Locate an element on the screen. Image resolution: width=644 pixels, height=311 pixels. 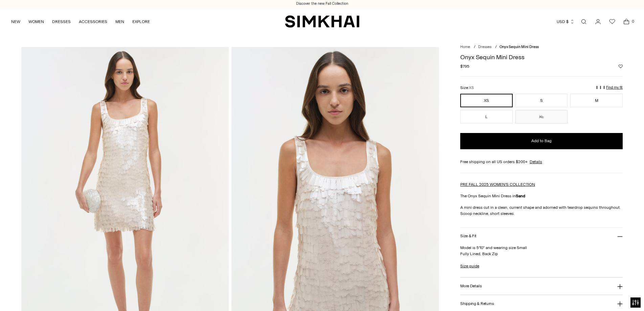
a: MEN is located at coordinates (120, 22).